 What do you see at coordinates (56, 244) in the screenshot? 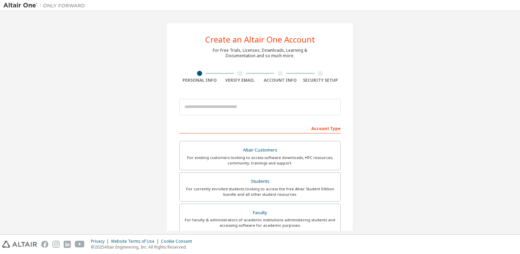
I see `img: instagram.svg` at bounding box center [56, 244].